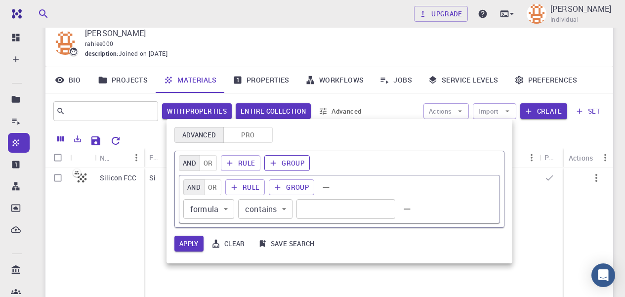  Describe the element at coordinates (603, 275) in the screenshot. I see `div: Open Intercom Messenger` at that location.